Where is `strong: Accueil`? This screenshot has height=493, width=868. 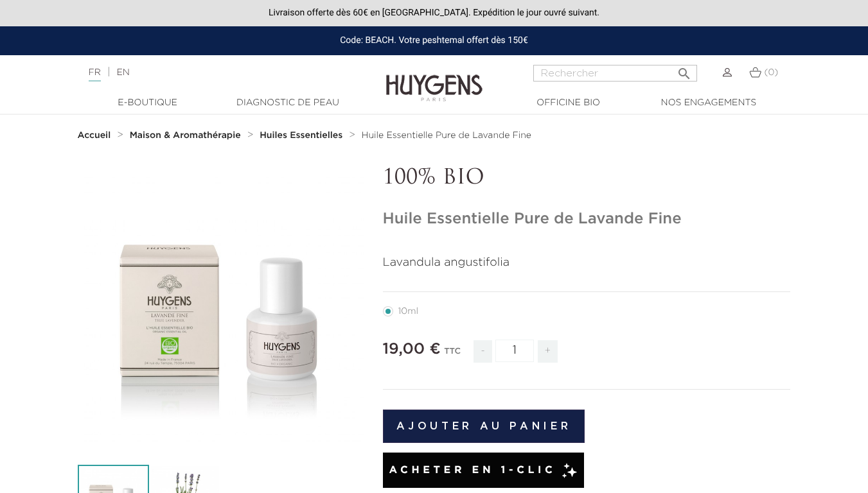
strong: Accueil is located at coordinates (94, 135).